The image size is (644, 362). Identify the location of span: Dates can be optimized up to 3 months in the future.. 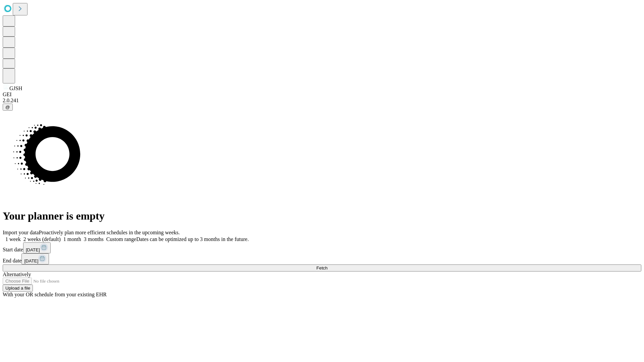
(192, 239).